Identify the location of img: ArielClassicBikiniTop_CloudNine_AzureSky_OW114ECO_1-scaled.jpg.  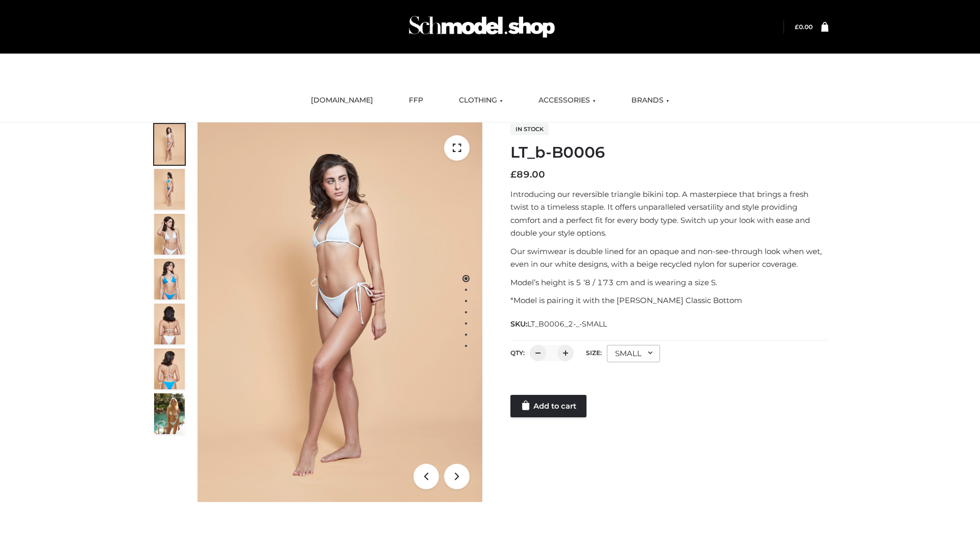
(169, 144).